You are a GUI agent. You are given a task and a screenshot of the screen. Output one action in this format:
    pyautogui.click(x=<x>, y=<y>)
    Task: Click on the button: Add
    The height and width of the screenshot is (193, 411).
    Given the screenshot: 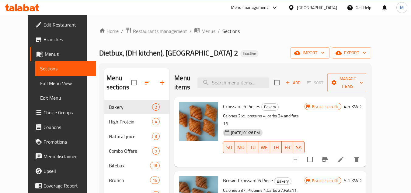 What is the action you would take?
    pyautogui.click(x=293, y=83)
    